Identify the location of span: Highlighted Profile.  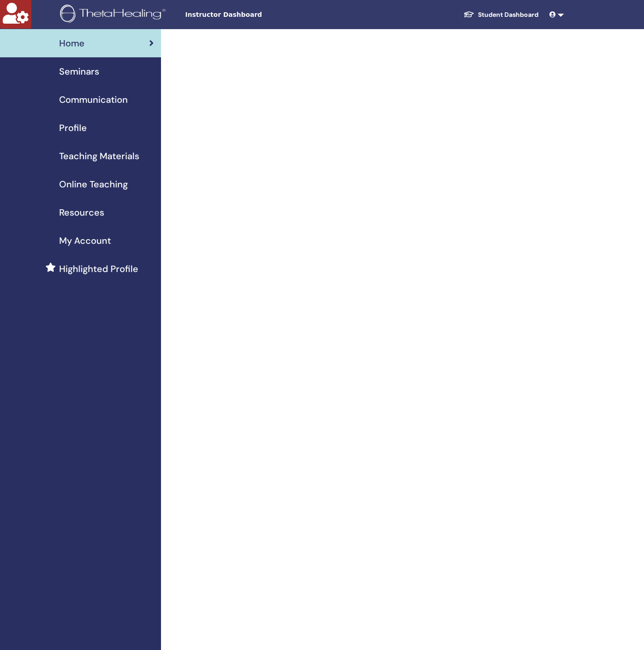
(99, 269).